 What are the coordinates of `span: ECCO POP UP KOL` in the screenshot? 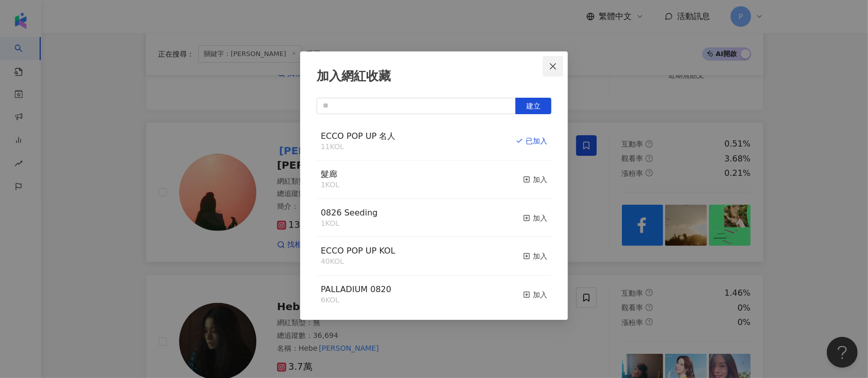 It's located at (357, 250).